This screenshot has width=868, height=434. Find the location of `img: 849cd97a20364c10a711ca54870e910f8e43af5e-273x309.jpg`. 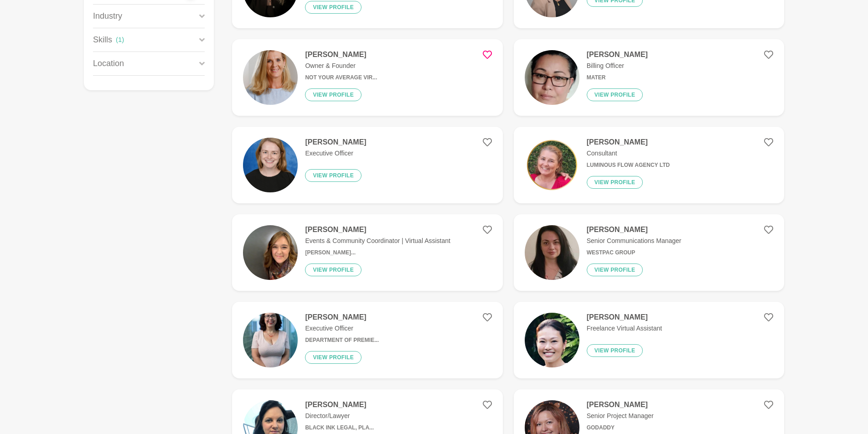

img: 849cd97a20364c10a711ca54870e910f8e43af5e-273x309.jpg is located at coordinates (552, 252).